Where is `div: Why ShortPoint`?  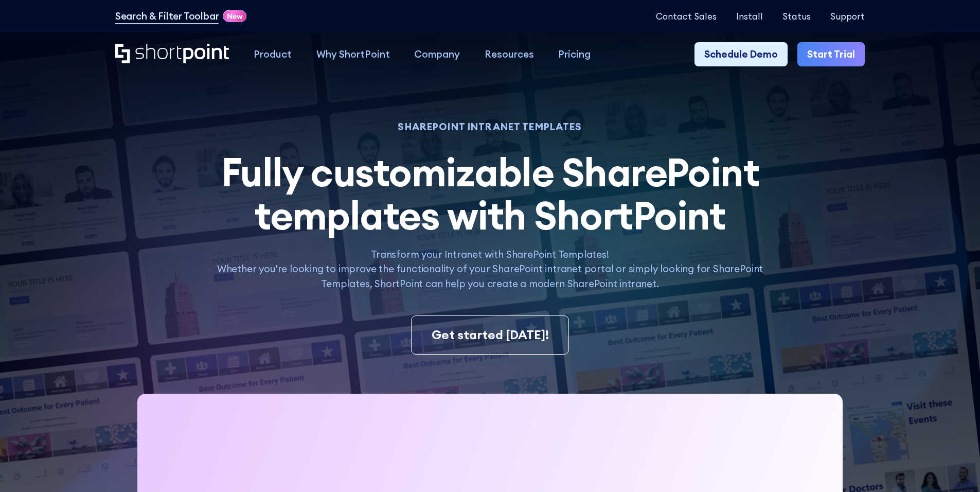 div: Why ShortPoint is located at coordinates (353, 54).